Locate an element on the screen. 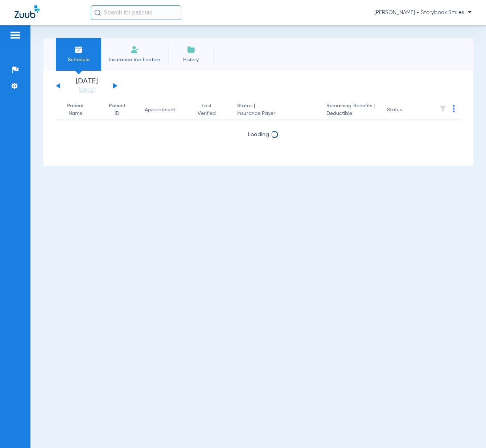  th: Status | is located at coordinates (276, 110).